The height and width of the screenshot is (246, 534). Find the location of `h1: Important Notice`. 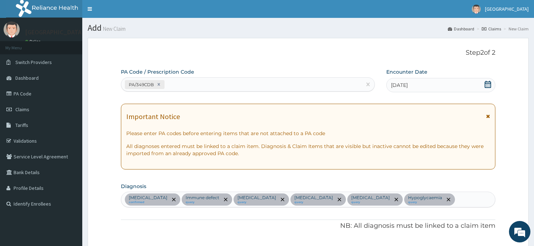

h1: Important Notice is located at coordinates (153, 117).